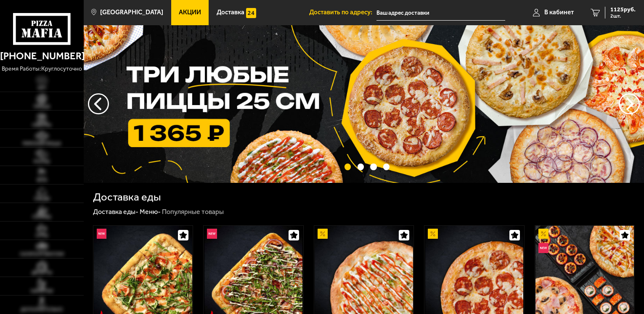  Describe the element at coordinates (629, 104) in the screenshot. I see `button: предыдущий` at that location.